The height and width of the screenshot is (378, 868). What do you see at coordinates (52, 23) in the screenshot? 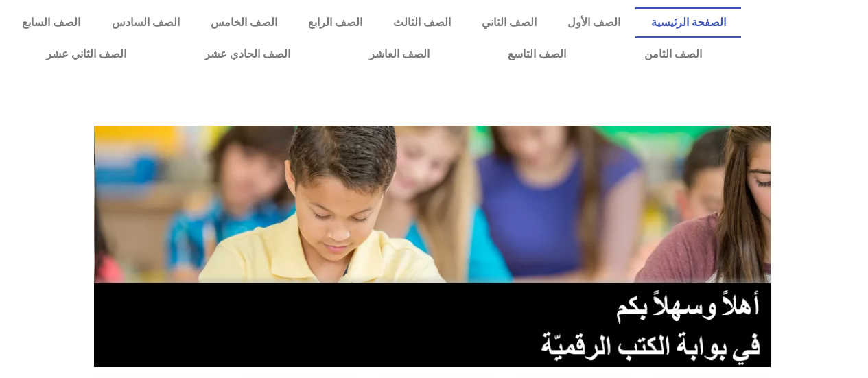
I see `a: الصف السابع` at bounding box center [52, 23].